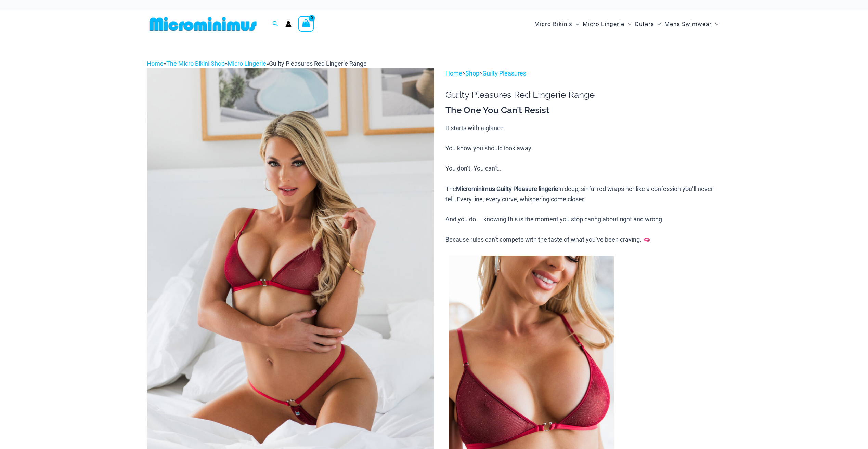 The image size is (868, 449). What do you see at coordinates (607, 23) in the screenshot?
I see `a: Micro LingerieMenu ToggleMenu Toggle` at bounding box center [607, 23].